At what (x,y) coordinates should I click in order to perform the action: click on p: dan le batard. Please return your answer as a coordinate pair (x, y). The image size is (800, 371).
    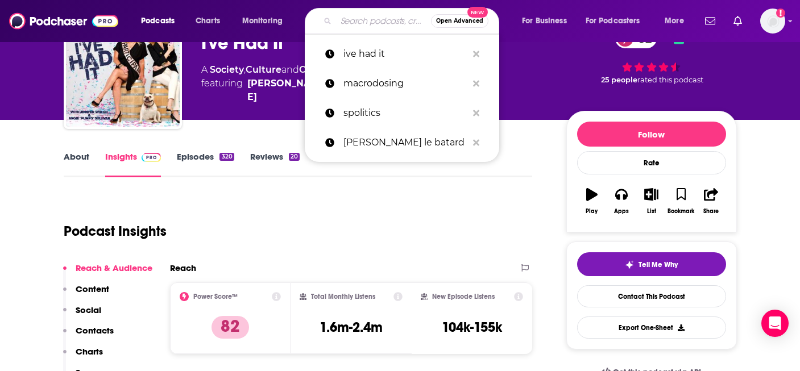
    Looking at the image, I should click on (406, 143).